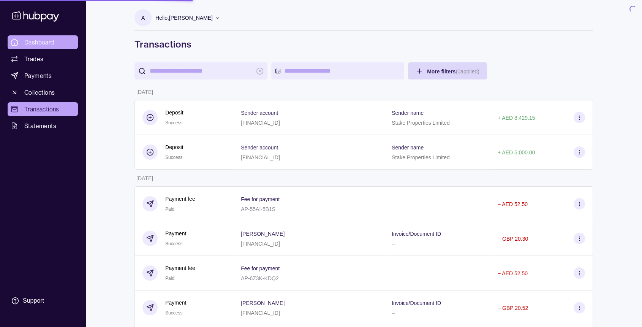 Image resolution: width=642 pixels, height=327 pixels. I want to click on p: + AED 8,429.15, so click(516, 118).